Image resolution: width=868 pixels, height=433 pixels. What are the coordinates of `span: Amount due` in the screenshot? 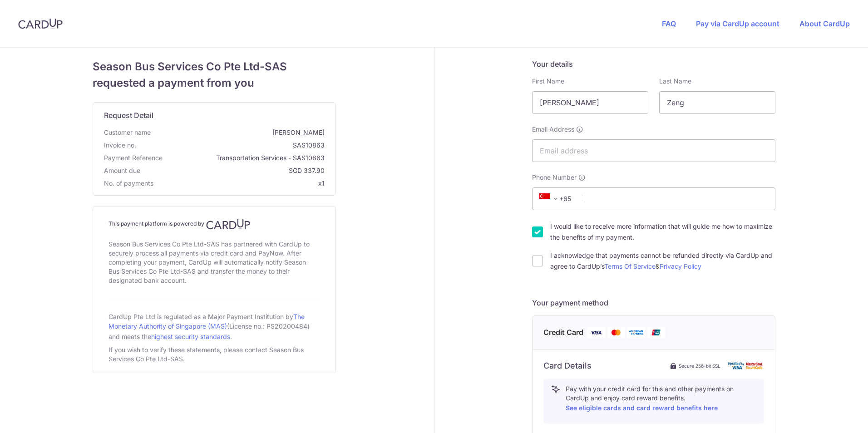 It's located at (122, 171).